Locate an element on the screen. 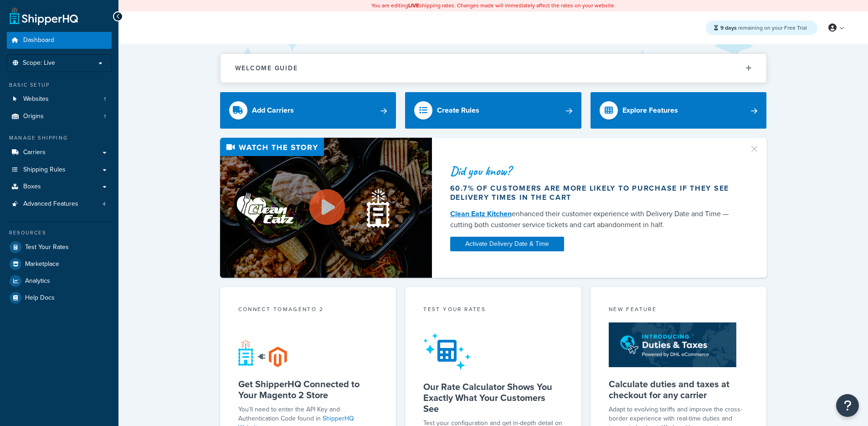 This screenshot has width=868, height=426. a: Shipping Rules is located at coordinates (59, 169).